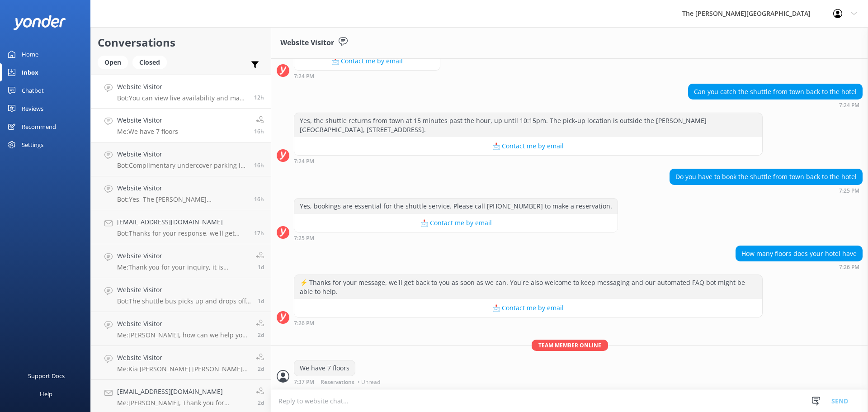  Describe the element at coordinates (46, 394) in the screenshot. I see `div: Help` at that location.